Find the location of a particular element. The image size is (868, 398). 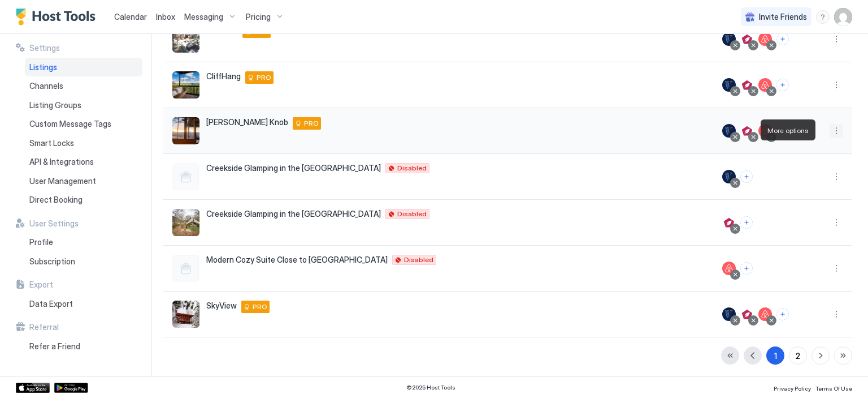

a: Channels is located at coordinates (84, 86).